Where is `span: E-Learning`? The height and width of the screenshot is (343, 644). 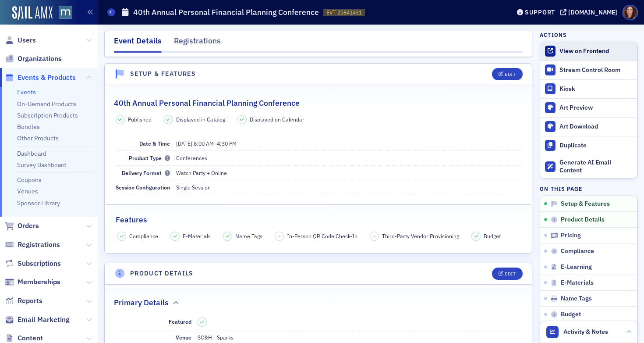 span: E-Learning is located at coordinates (576, 267).